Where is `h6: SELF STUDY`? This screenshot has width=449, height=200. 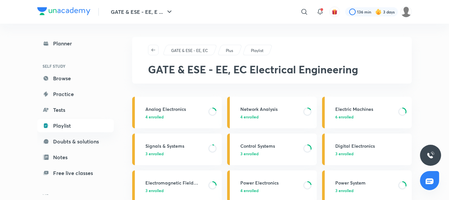 h6: SELF STUDY is located at coordinates (75, 66).